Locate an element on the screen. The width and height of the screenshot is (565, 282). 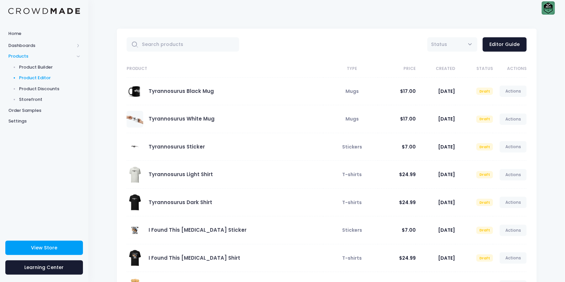
span: Dashboards is located at coordinates (41, 46).